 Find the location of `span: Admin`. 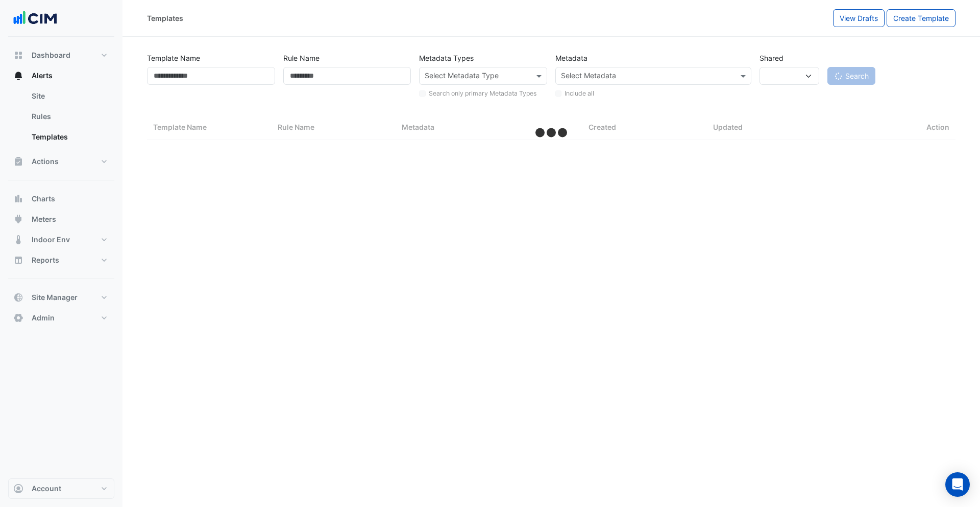

span: Admin is located at coordinates (43, 318).